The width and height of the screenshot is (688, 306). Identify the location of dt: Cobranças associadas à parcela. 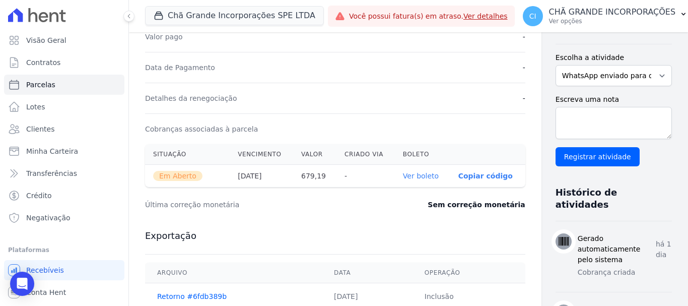
(201, 129).